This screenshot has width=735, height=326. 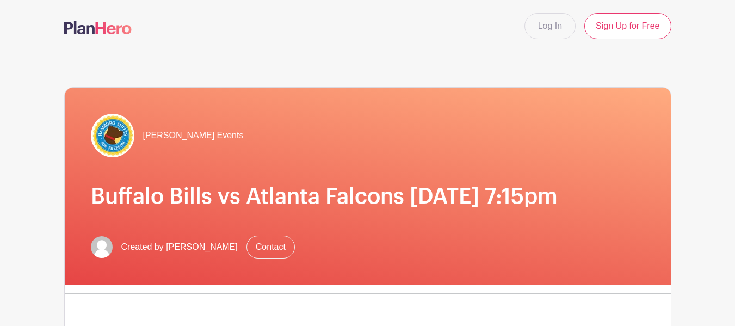 What do you see at coordinates (98, 28) in the screenshot?
I see `img: logo-507f7623f17ff9eddc593b1ce0a138ce2505c220e1c5a4e2b4648c50719b7d32.svg` at bounding box center [98, 28].